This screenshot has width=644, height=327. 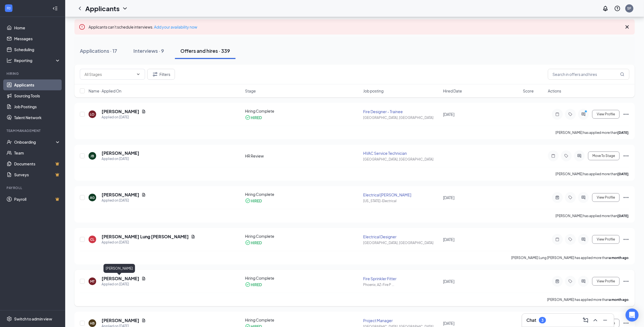 What do you see at coordinates (80, 9) in the screenshot?
I see `svg: ChevronLeft` at bounding box center [80, 9].